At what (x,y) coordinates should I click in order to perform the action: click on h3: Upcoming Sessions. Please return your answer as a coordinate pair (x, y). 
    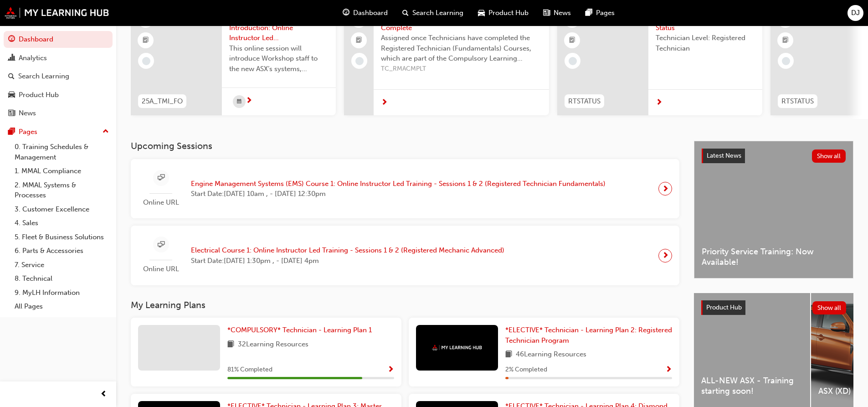
    Looking at the image, I should click on (405, 146).